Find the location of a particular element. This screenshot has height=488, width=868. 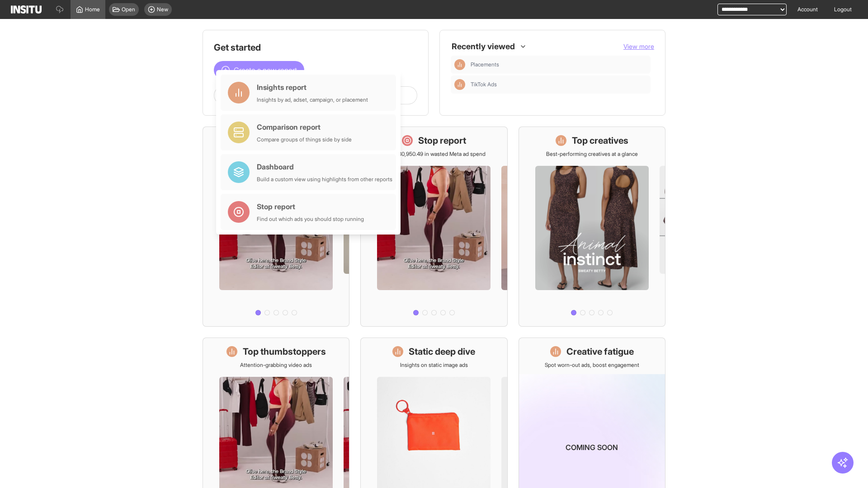

button: View more is located at coordinates (639, 47).